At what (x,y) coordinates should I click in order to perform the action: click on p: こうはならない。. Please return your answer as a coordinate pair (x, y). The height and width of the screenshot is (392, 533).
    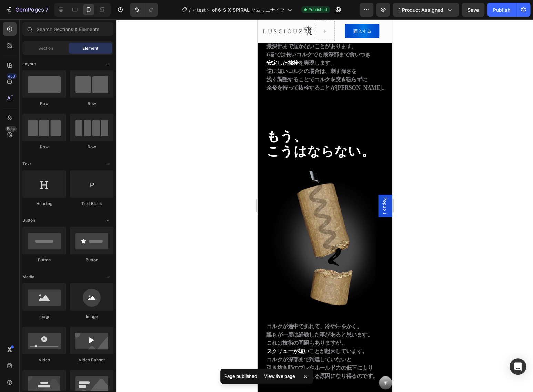
    Looking at the image, I should click on (72, 131).